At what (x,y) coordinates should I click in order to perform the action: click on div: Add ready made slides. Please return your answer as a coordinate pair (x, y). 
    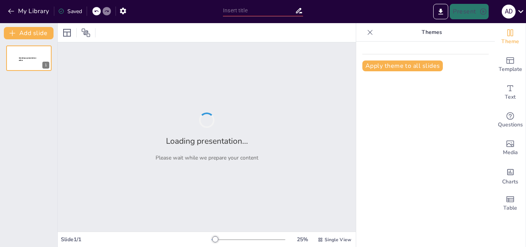
    Looking at the image, I should click on (510, 65).